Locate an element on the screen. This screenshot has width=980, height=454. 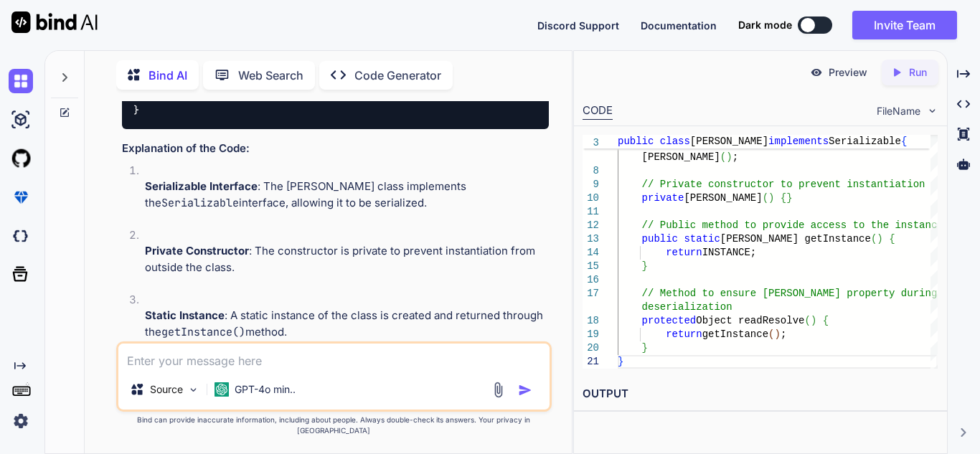
div: 15 is located at coordinates (590, 266).